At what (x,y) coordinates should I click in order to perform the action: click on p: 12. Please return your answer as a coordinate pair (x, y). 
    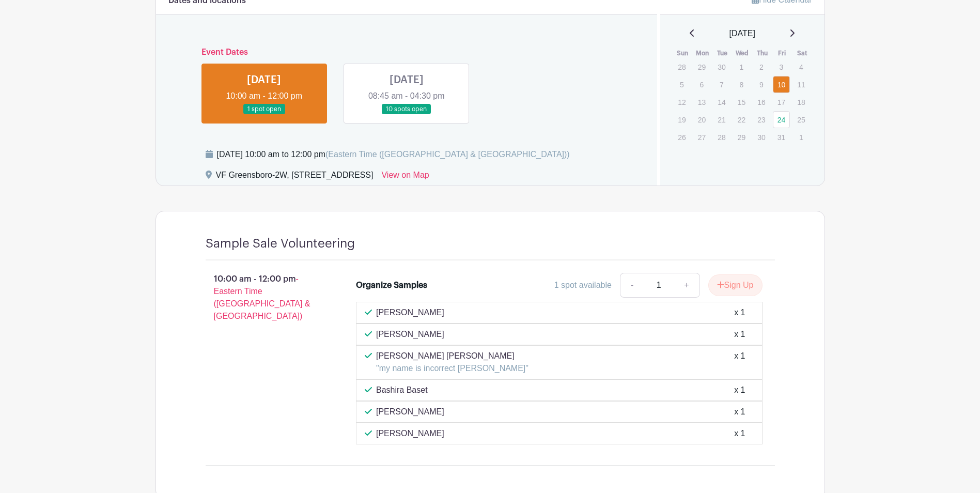
    Looking at the image, I should click on (681, 102).